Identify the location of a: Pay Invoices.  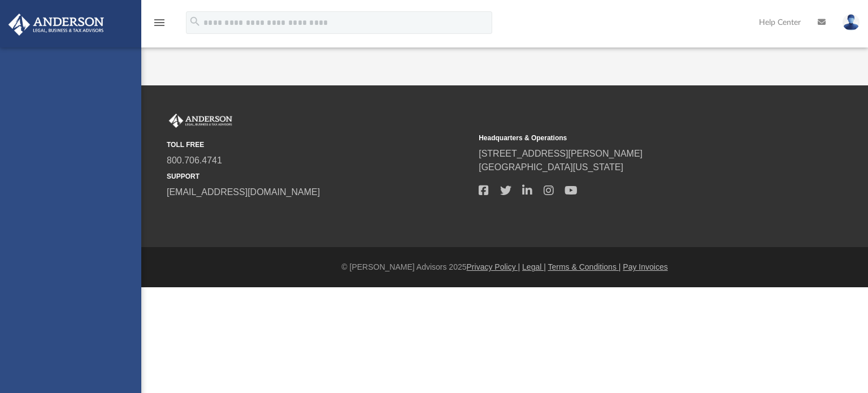
(645, 267).